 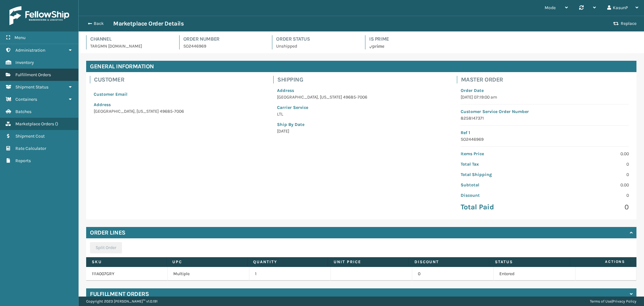 I want to click on h4: Customer, so click(x=180, y=80).